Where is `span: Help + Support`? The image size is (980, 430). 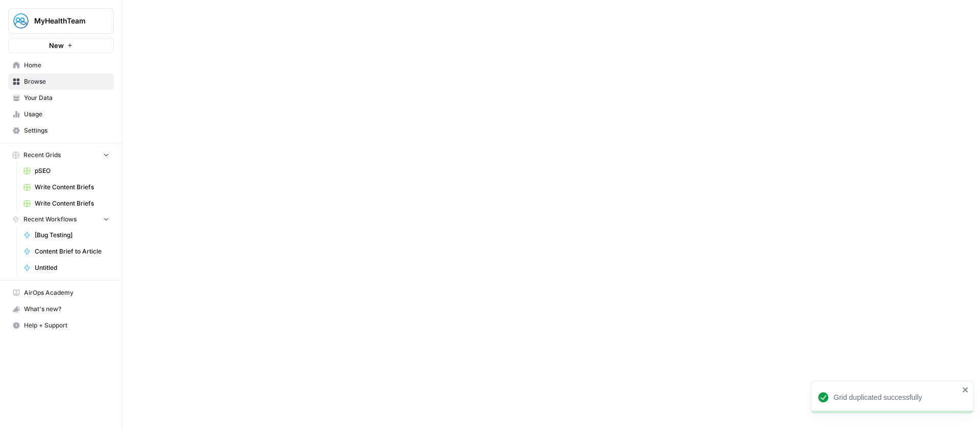 span: Help + Support is located at coordinates (67, 325).